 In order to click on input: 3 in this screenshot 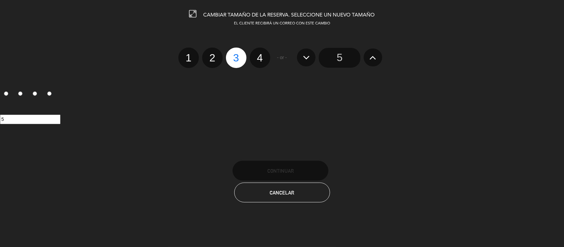, I will do `click(35, 93)`.